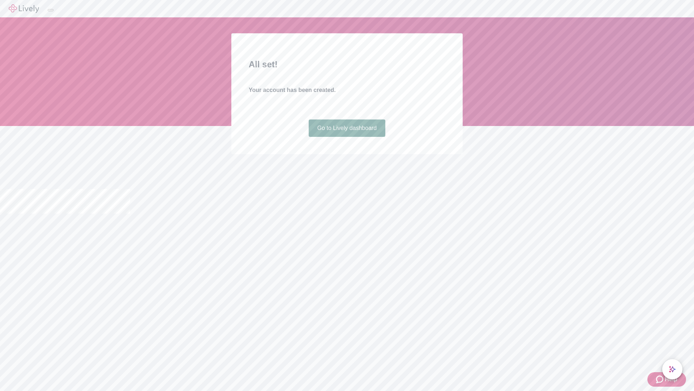  What do you see at coordinates (347, 64) in the screenshot?
I see `h2: All set!` at bounding box center [347, 64].